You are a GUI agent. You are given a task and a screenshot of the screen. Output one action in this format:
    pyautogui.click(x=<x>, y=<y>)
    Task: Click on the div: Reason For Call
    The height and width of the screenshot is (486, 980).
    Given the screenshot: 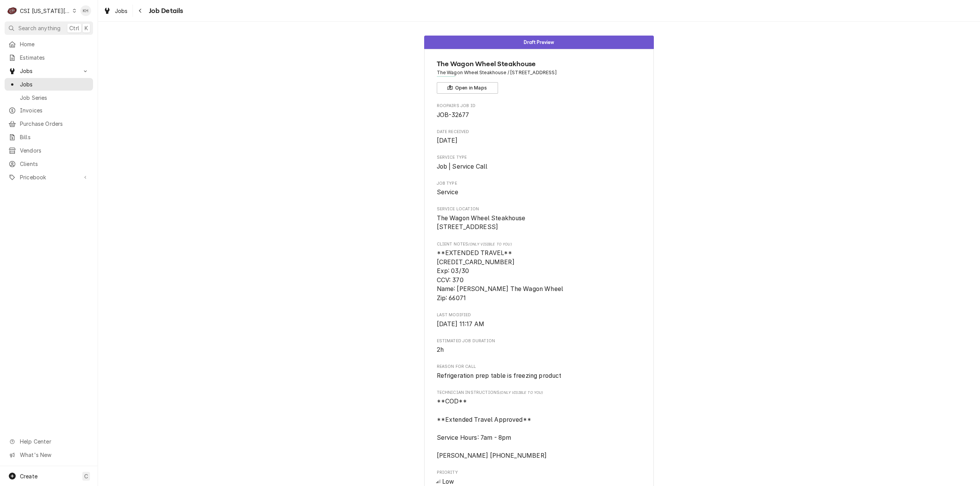 What is the action you would take?
    pyautogui.click(x=539, y=372)
    